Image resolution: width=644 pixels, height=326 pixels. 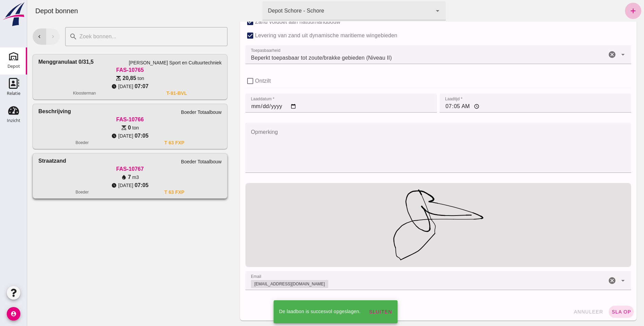 I want to click on div: beschrijving, so click(x=28, y=111).